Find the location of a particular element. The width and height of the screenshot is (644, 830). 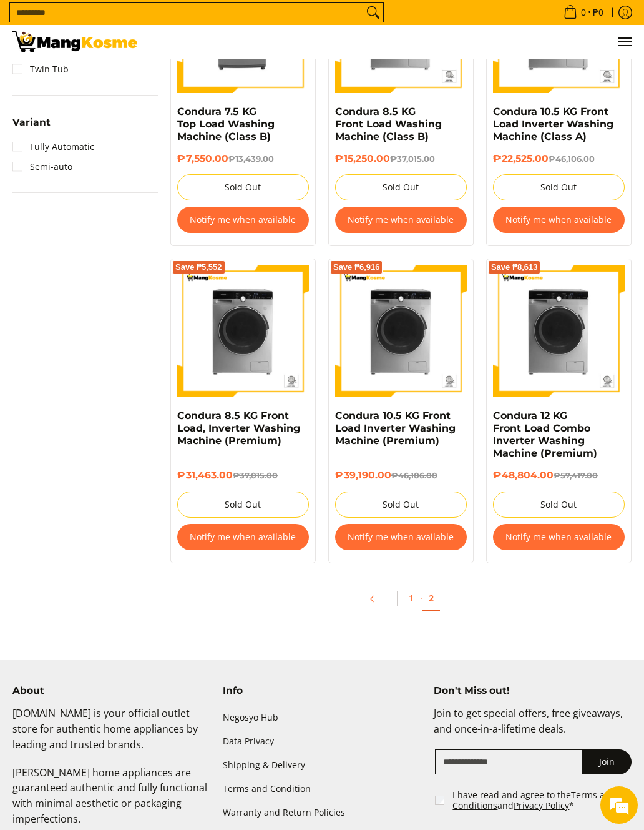

a: Privacy Policy is located at coordinates (541, 805).